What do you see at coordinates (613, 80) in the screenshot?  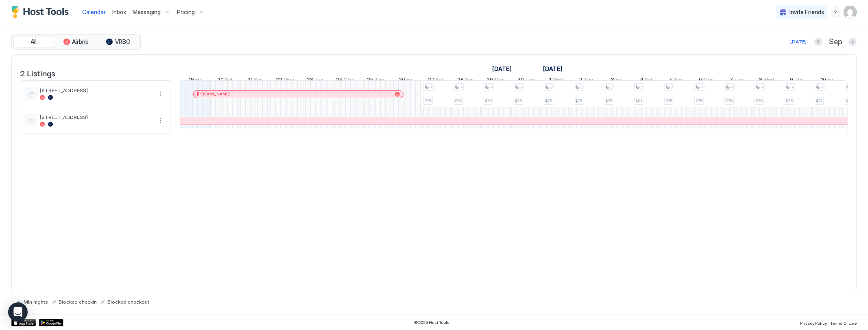 I see `span: 3` at bounding box center [613, 80].